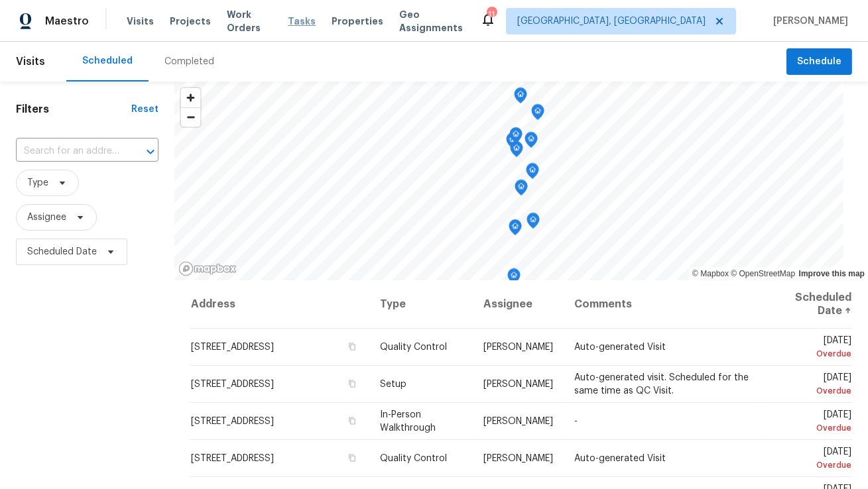 The image size is (868, 489). I want to click on span: Auto-generated visit. Scheduled for the same time as QC Visit., so click(661, 384).